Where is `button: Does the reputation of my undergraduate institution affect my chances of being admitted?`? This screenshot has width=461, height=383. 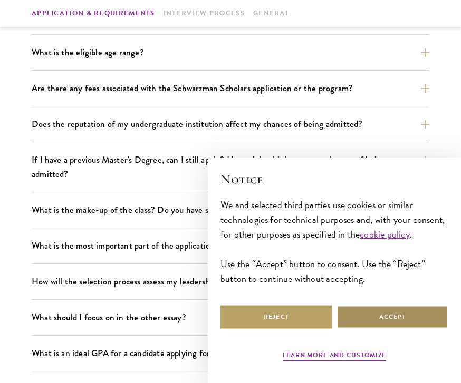 button: Does the reputation of my undergraduate institution affect my chances of being admitted? is located at coordinates (230, 124).